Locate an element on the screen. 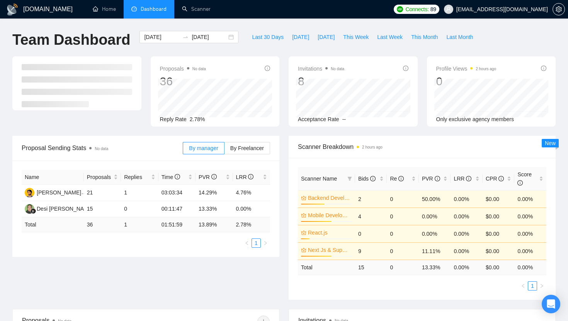 The height and width of the screenshot is (321, 568). span: swap-right is located at coordinates (185, 37).